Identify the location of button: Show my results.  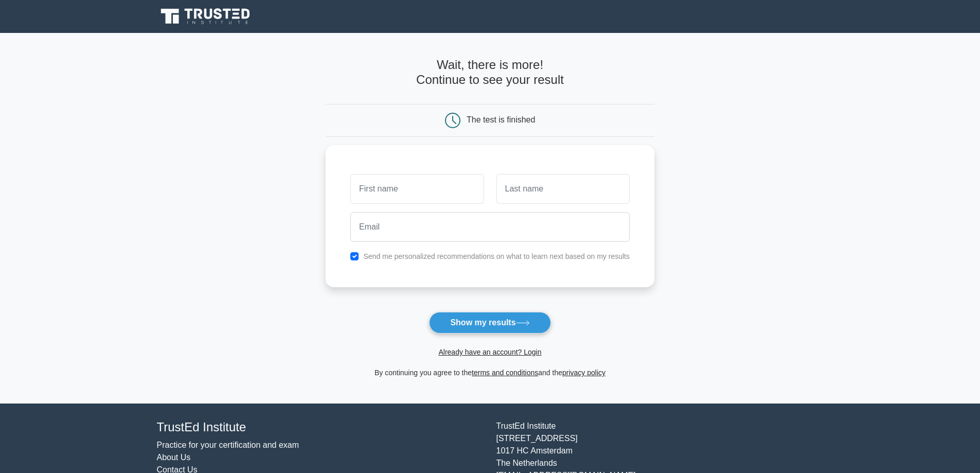
(490, 323).